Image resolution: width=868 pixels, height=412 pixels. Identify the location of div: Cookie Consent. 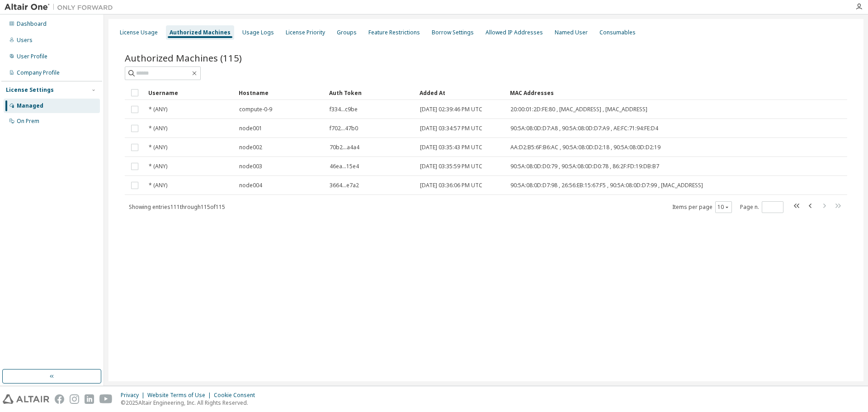
(237, 396).